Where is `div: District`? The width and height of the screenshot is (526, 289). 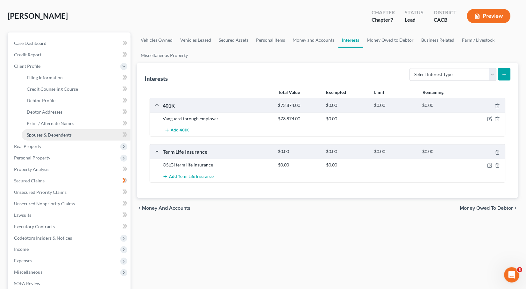
div: District is located at coordinates (445, 12).